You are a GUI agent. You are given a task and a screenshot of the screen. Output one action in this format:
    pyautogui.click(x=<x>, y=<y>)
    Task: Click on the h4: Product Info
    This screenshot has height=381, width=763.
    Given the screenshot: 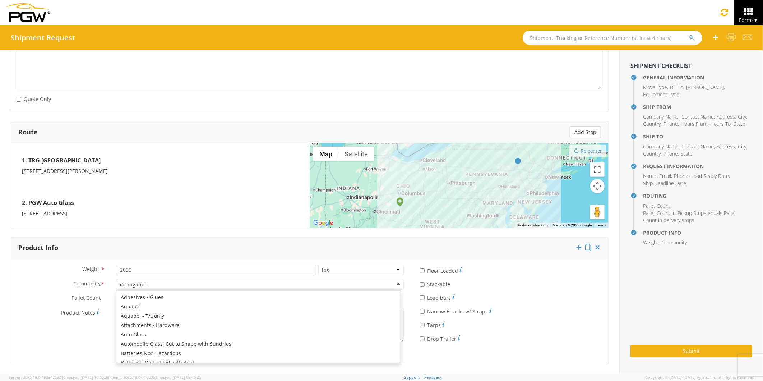 What is the action you would take?
    pyautogui.click(x=698, y=232)
    